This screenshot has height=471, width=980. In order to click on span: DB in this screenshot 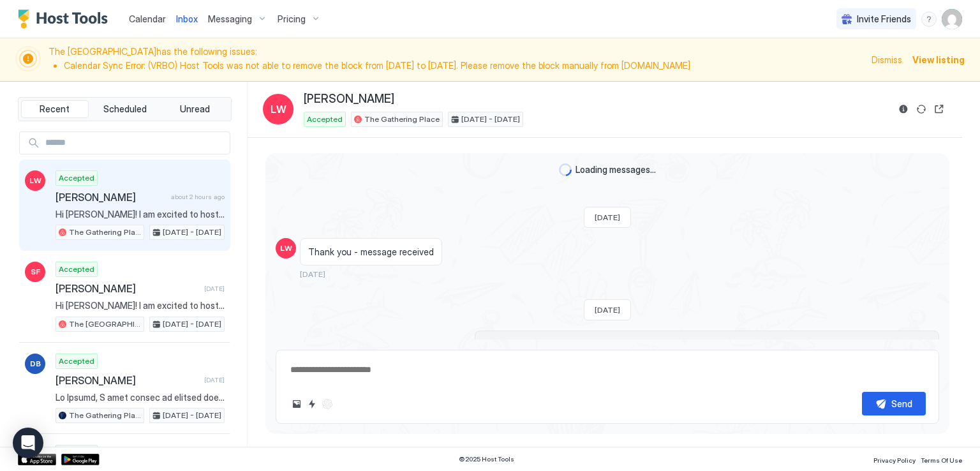, I will do `click(35, 364)`.